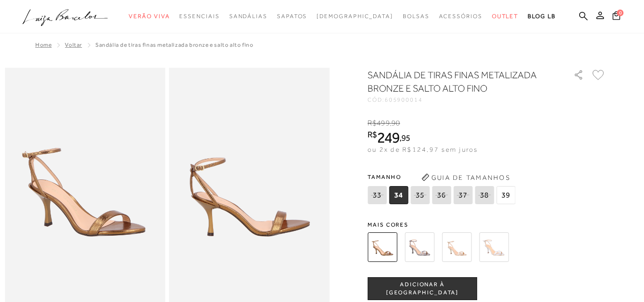  Describe the element at coordinates (541, 16) in the screenshot. I see `a: BLOG LB` at that location.